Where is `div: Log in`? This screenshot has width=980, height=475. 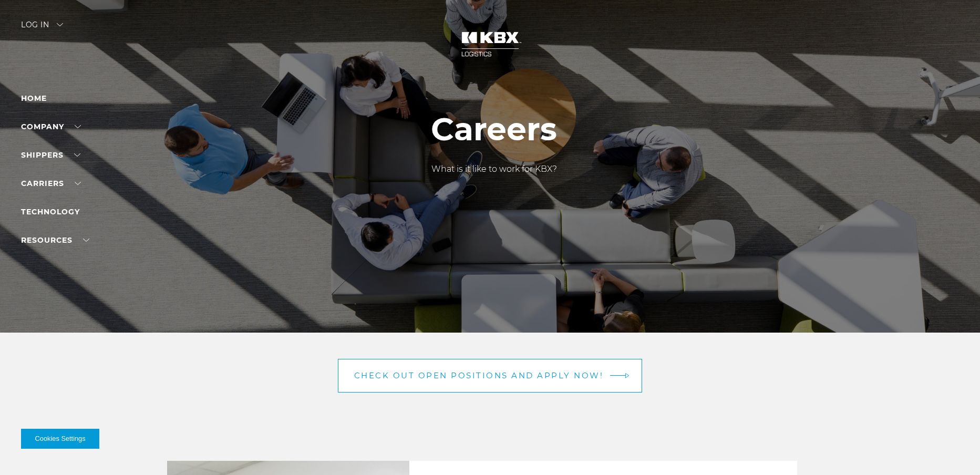 div: Log in is located at coordinates (42, 28).